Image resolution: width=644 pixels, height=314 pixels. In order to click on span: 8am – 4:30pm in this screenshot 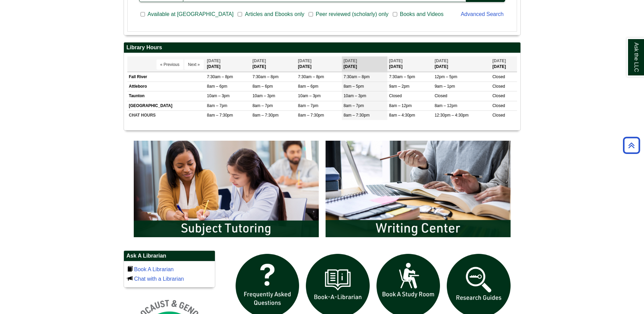, I will do `click(402, 115)`.